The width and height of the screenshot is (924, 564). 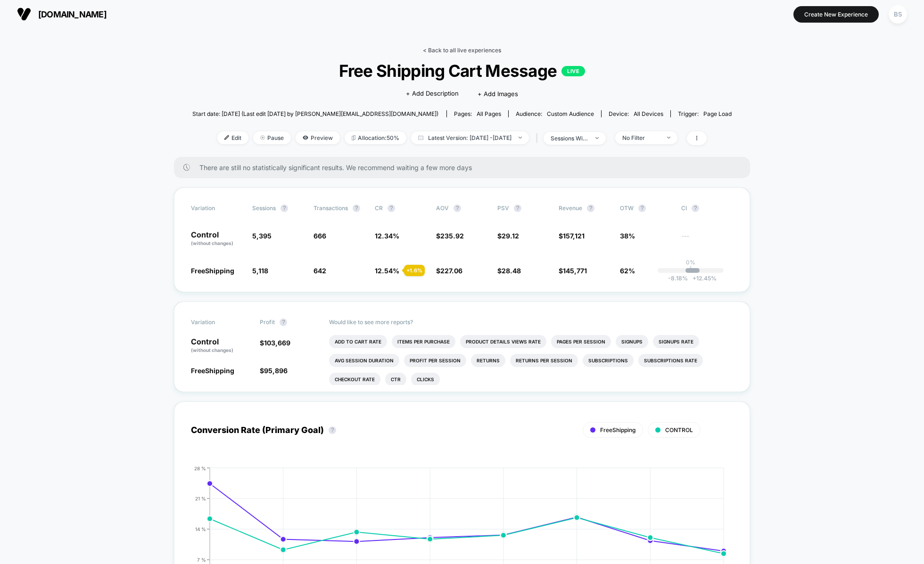 I want to click on span: 145,771, so click(x=575, y=270).